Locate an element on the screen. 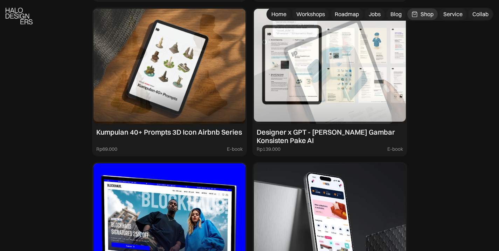 The image size is (499, 251). div: Shop is located at coordinates (427, 14).